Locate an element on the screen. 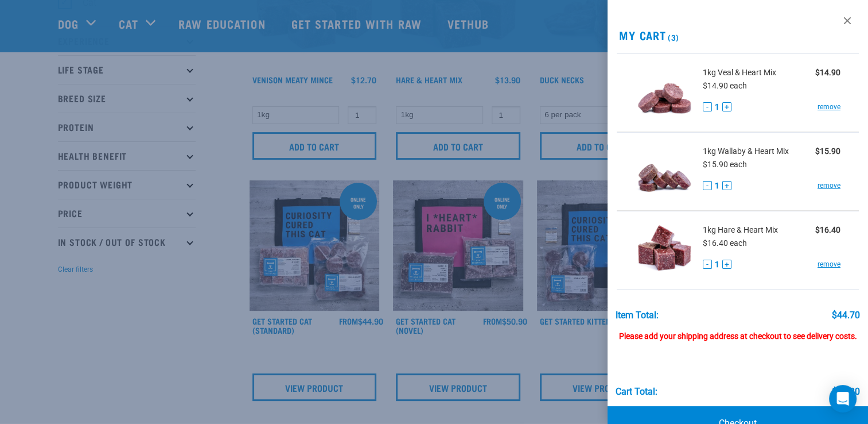 The width and height of the screenshot is (868, 424). span: 1kg Veal & Heart Mix is located at coordinates (740, 73).